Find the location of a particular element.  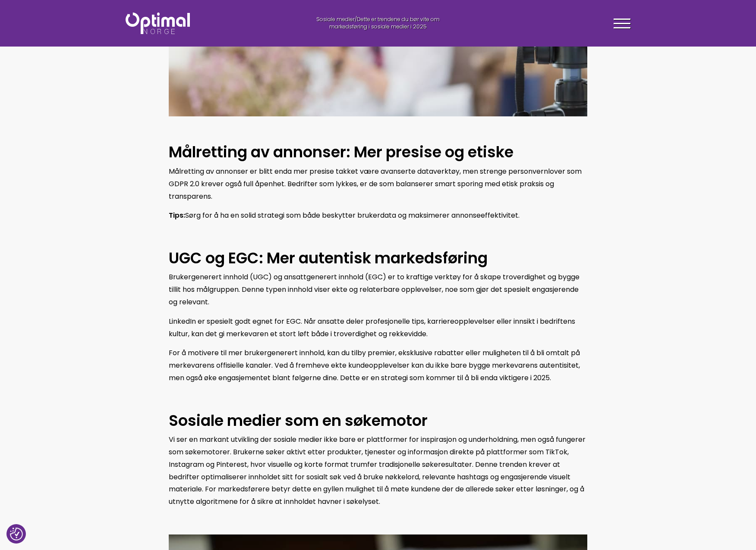

img: Revisit consent button is located at coordinates (17, 534).